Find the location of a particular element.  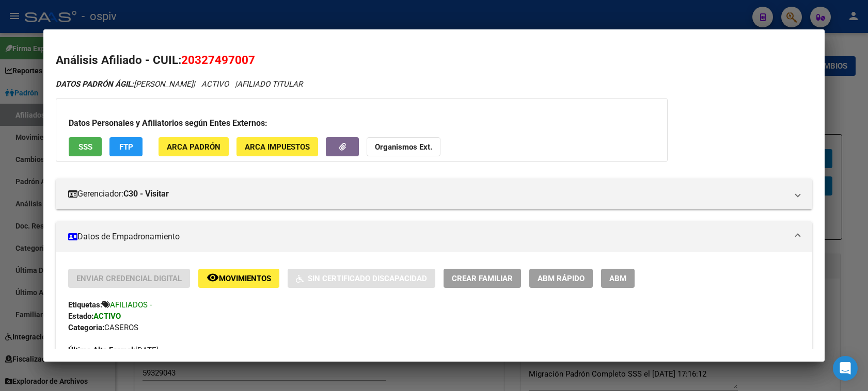

button: SSS is located at coordinates (85, 147).